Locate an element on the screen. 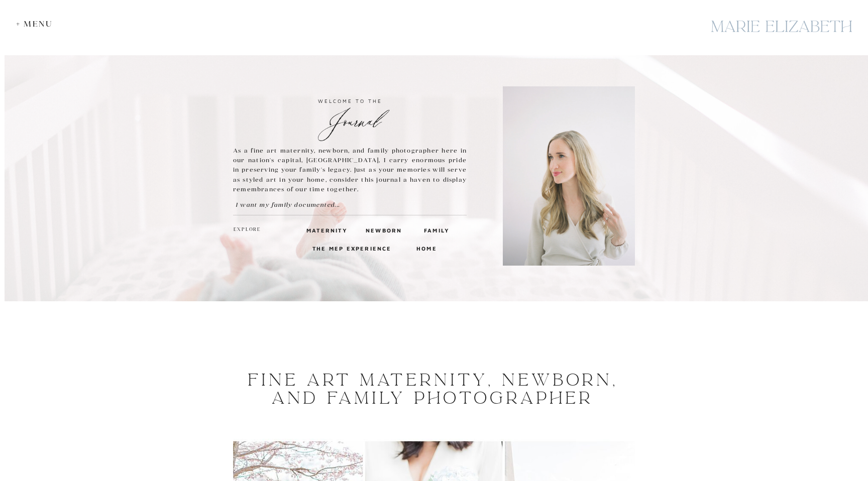 Image resolution: width=868 pixels, height=481 pixels. a: Newborn is located at coordinates (382, 230).